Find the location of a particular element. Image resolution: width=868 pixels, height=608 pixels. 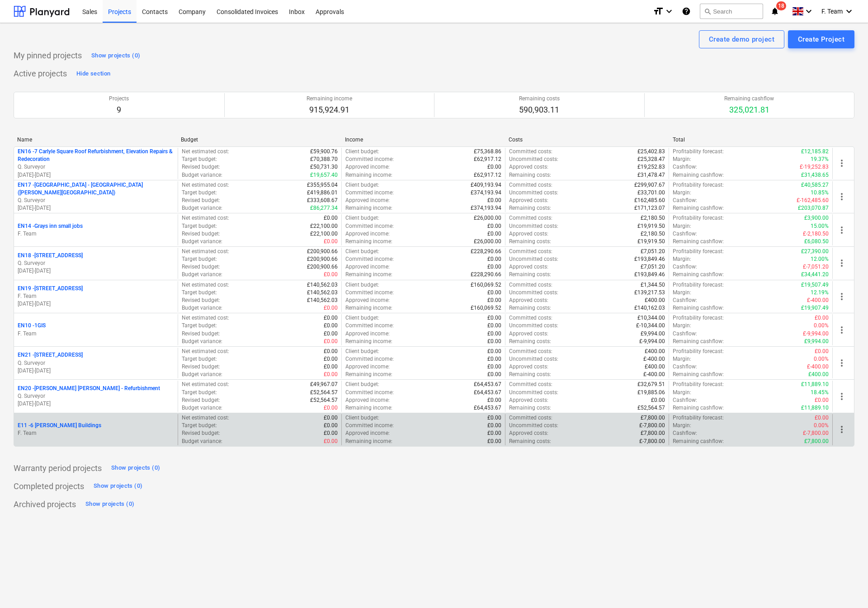

p: £139,217.53 is located at coordinates (650, 293).